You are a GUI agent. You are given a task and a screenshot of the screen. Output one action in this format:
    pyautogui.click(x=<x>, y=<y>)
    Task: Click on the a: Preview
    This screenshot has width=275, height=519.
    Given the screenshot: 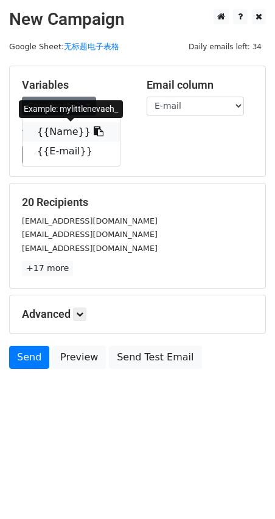 What is the action you would take?
    pyautogui.click(x=79, y=357)
    